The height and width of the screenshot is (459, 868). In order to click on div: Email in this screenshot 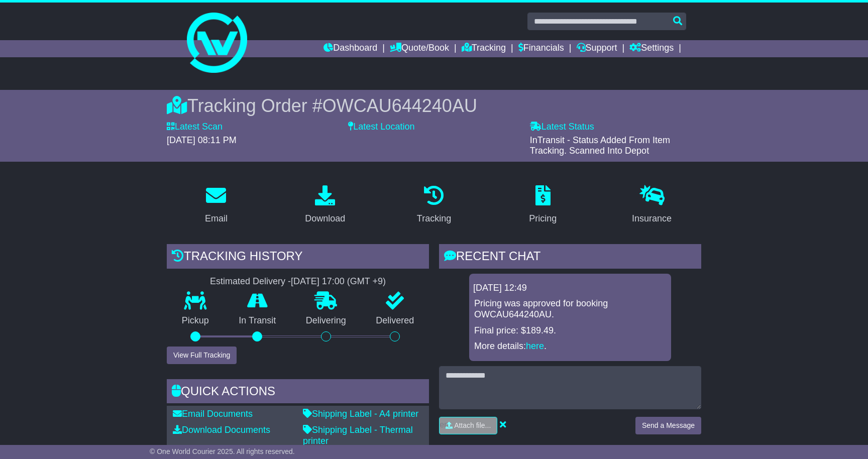, I will do `click(216, 218)`.